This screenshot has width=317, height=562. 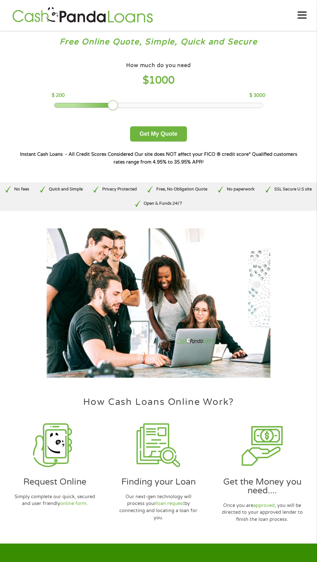 What do you see at coordinates (158, 445) in the screenshot?
I see `img: Apply for an Installment loan` at bounding box center [158, 445].